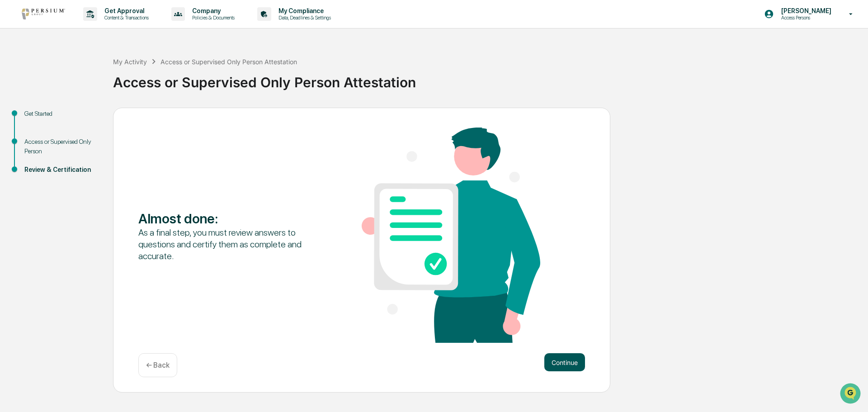  I want to click on p: Get Approval, so click(125, 11).